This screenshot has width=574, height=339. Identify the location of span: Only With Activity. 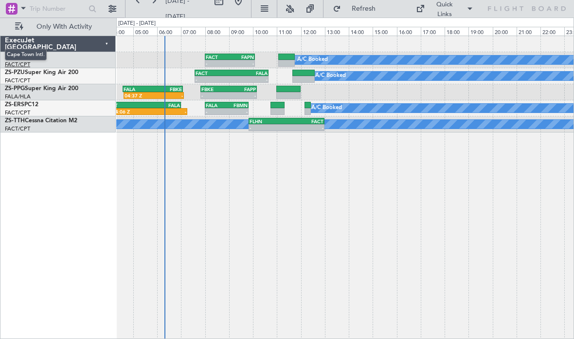
(64, 27).